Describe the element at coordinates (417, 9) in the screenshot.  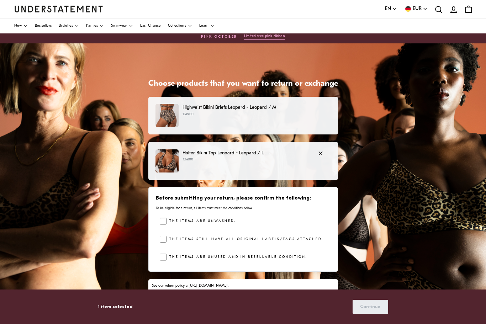
I see `span: EUR` at that location.